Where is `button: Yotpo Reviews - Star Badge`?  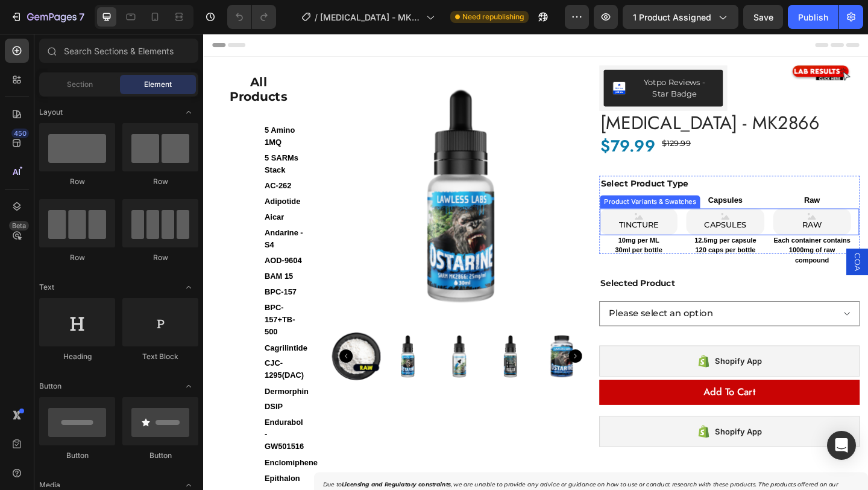
button: Yotpo Reviews - Star Badge is located at coordinates (500, 59).